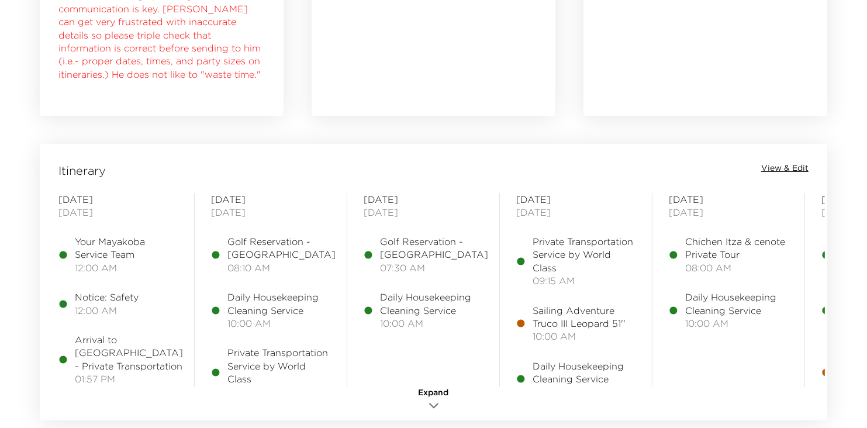 The width and height of the screenshot is (867, 428). I want to click on span: Sailing Adventure Truco III Leopard 51'', so click(584, 317).